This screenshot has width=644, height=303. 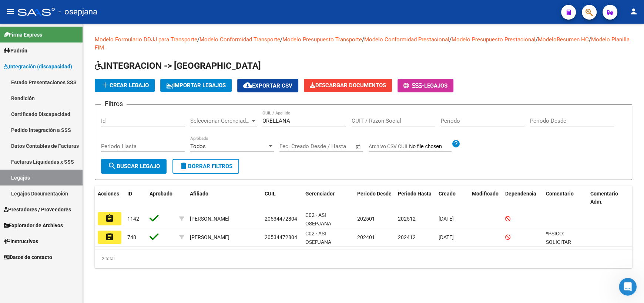 I want to click on span: Archivo CSV CUIL, so click(x=389, y=146).